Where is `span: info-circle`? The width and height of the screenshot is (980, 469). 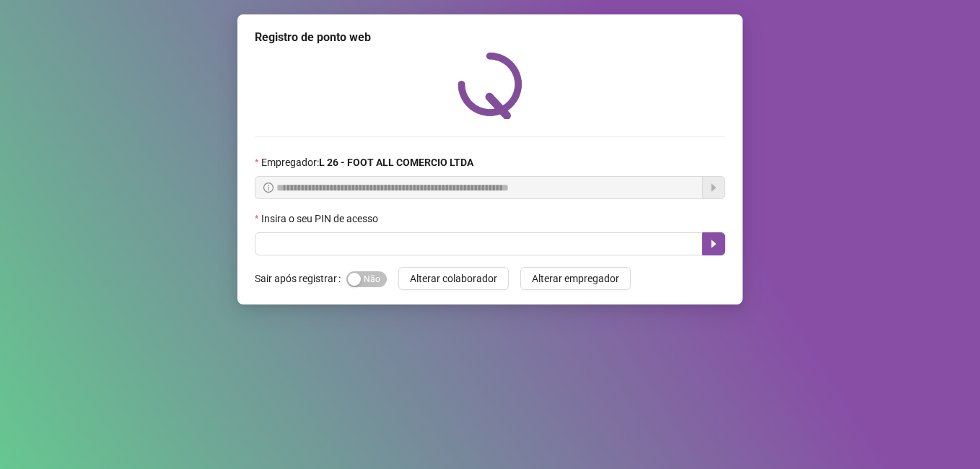 span: info-circle is located at coordinates (269, 188).